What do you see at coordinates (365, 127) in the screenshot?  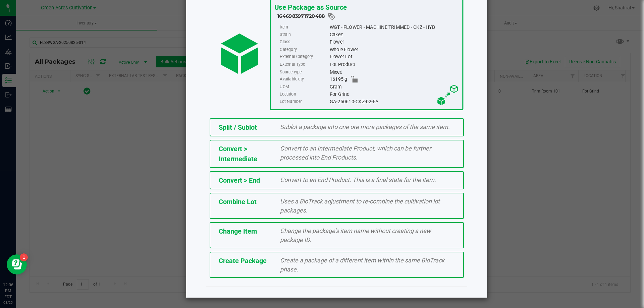 I see `span: Sublot a package into one ore more packages of the same item.` at bounding box center [365, 127].